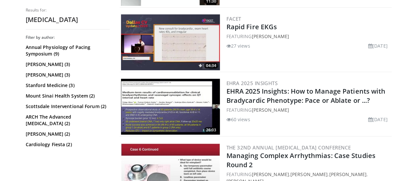  What do you see at coordinates (170, 107) in the screenshot?
I see `a: 26:03` at bounding box center [170, 107].